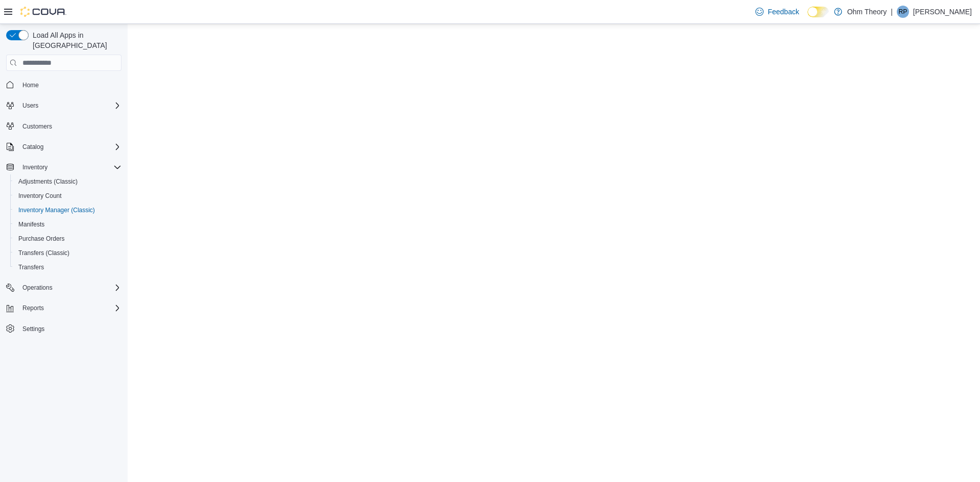 The image size is (980, 482). I want to click on span: Dark Mode, so click(807, 17).